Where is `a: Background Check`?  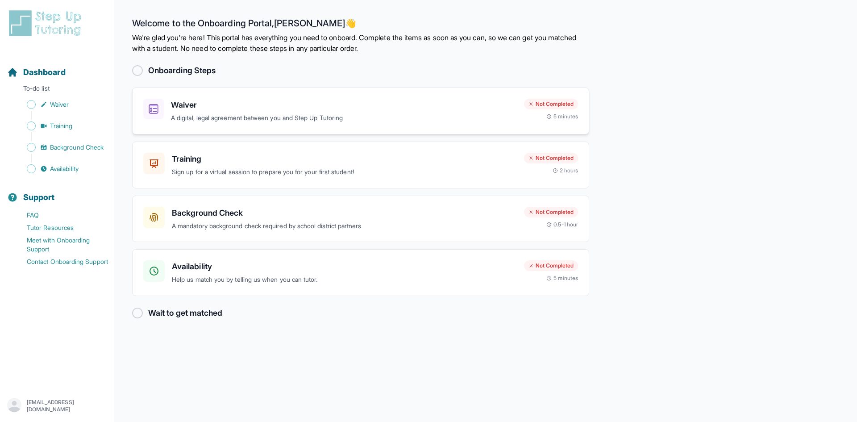
a: Background Check is located at coordinates (60, 147).